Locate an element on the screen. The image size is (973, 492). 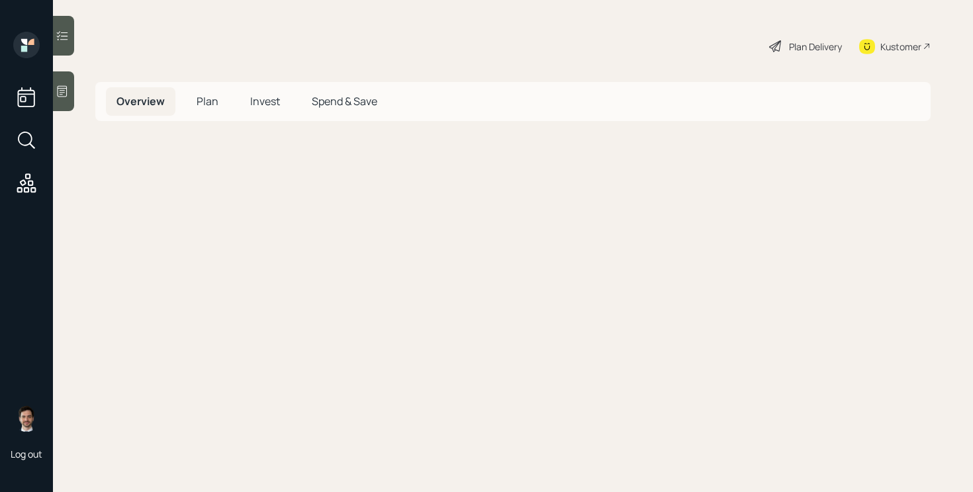
div: Log out is located at coordinates (26, 454).